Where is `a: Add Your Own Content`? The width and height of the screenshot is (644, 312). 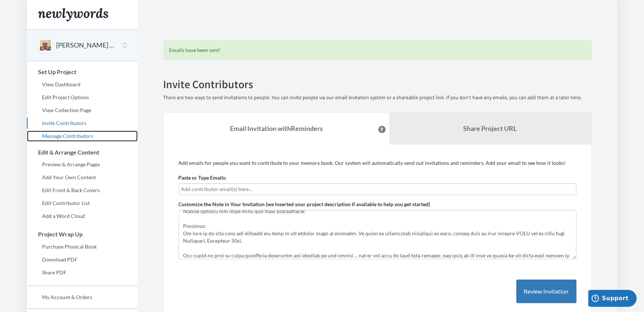
a: Add Your Own Content is located at coordinates (82, 177).